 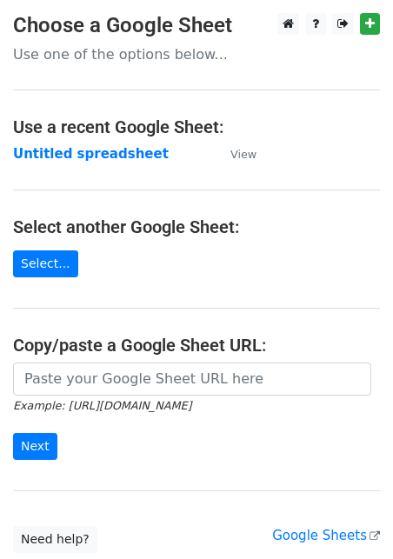 I want to click on h4: Copy/paste a Google Sheet URL:, so click(x=197, y=345).